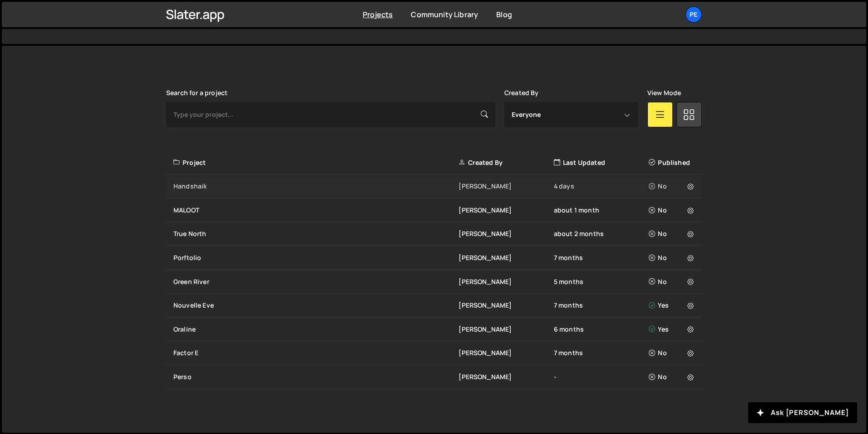 The height and width of the screenshot is (434, 868). What do you see at coordinates (316, 377) in the screenshot?
I see `div: Perso` at bounding box center [316, 377].